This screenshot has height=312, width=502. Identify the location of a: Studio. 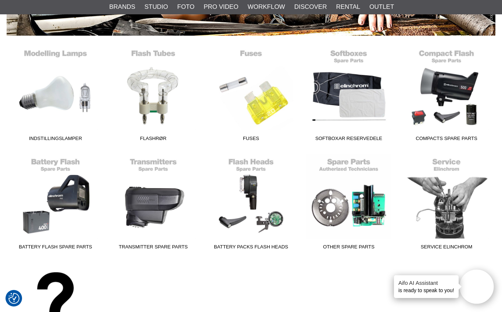
(156, 7).